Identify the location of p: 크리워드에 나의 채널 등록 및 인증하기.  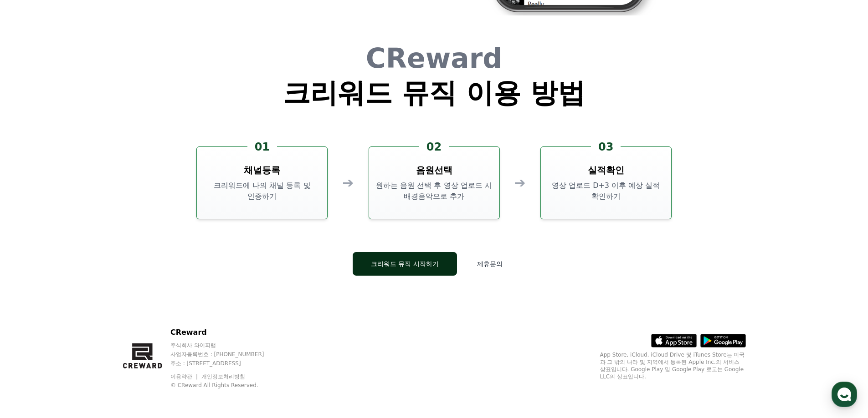
(262, 191).